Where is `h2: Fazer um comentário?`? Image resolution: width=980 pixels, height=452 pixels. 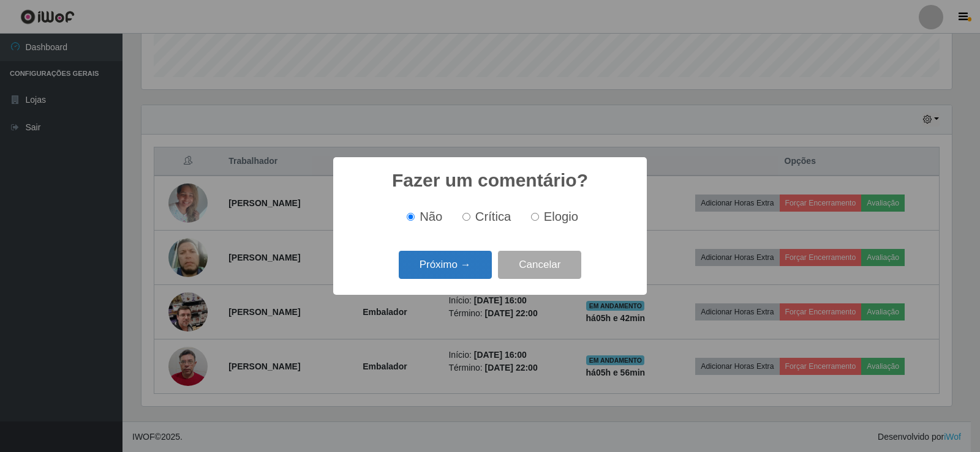 h2: Fazer um comentário? is located at coordinates (490, 181).